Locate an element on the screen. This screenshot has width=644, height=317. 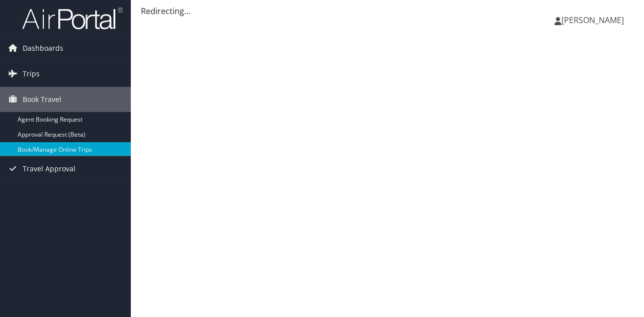
div: Redirecting... is located at coordinates (387, 11).